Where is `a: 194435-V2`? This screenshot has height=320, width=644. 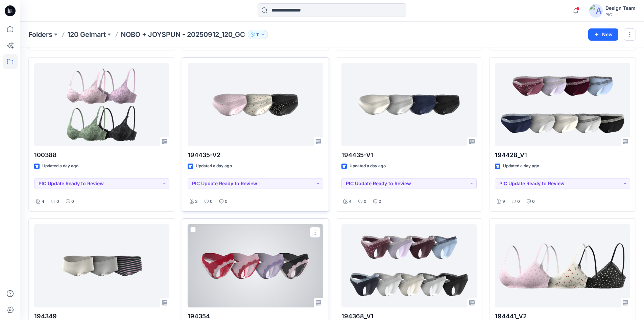
a: 194435-V2 is located at coordinates (255, 105).